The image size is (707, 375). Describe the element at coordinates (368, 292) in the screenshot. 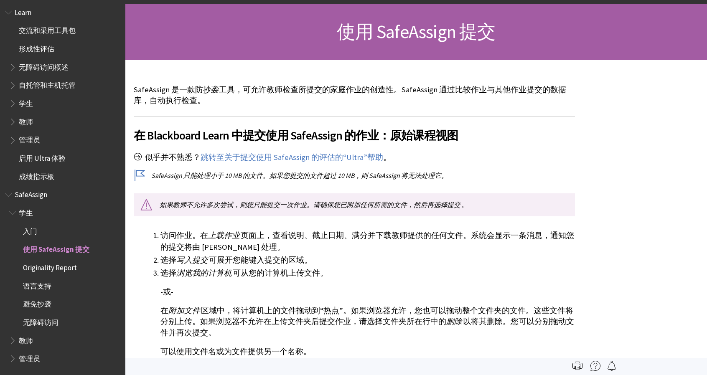

I see `p: -或-` at that location.